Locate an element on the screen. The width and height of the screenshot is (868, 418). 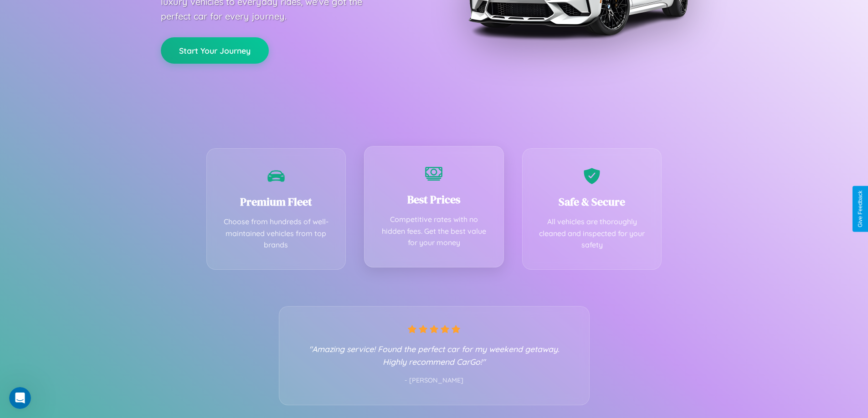
button: Start Your Journey is located at coordinates (214, 51).